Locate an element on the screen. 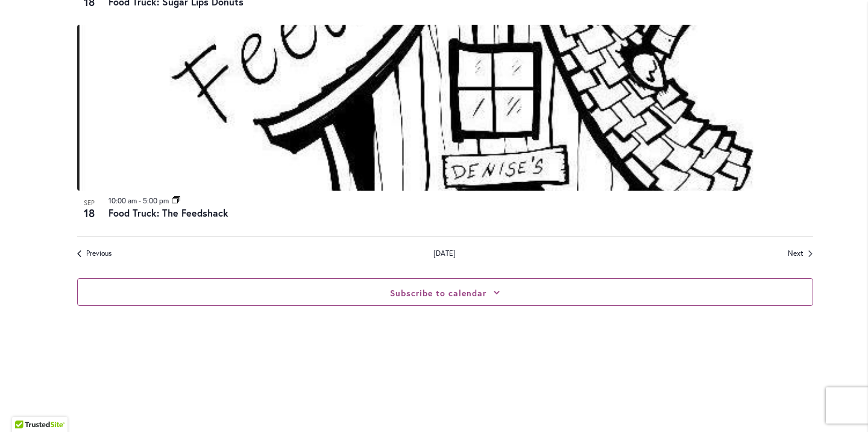 This screenshot has width=868, height=432. span: Sep is located at coordinates (89, 203).